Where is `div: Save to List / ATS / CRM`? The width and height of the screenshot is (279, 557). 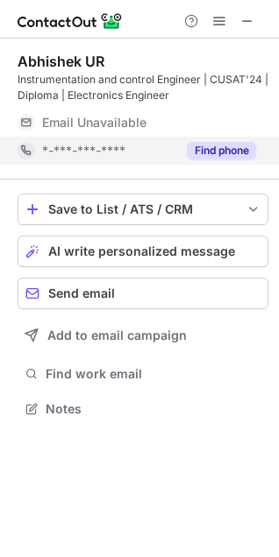
div: Save to List / ATS / CRM is located at coordinates (143, 209).